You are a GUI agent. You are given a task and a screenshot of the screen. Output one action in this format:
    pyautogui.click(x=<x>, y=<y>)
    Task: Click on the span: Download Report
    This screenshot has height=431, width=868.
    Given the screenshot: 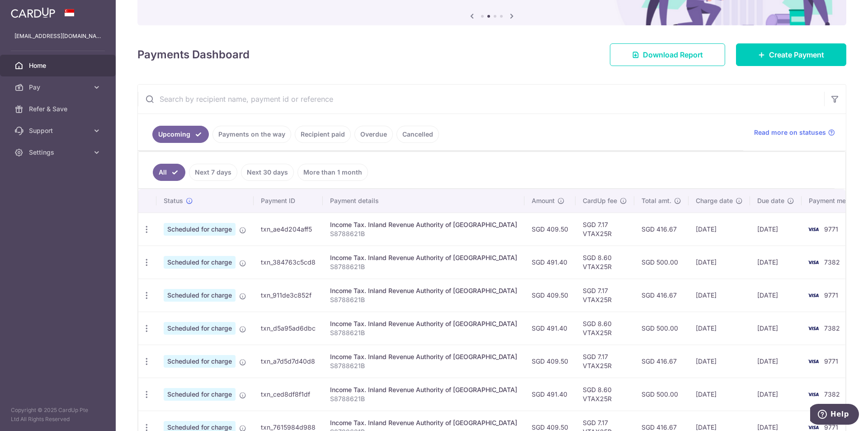 What is the action you would take?
    pyautogui.click(x=673, y=54)
    